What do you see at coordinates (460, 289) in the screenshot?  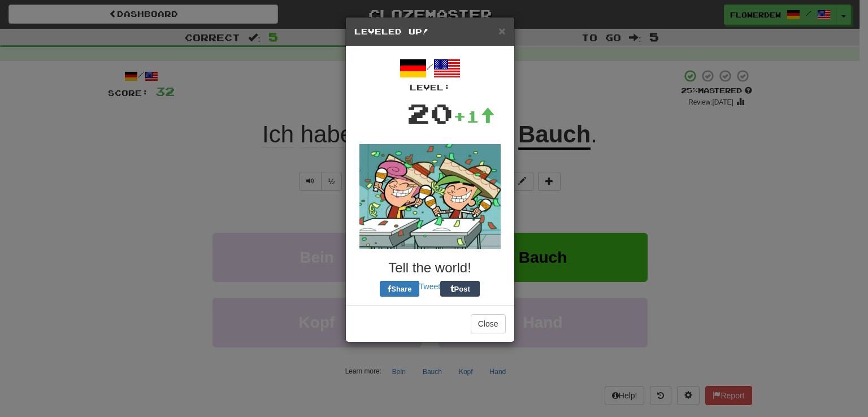 I see `button: Post` at bounding box center [460, 289].